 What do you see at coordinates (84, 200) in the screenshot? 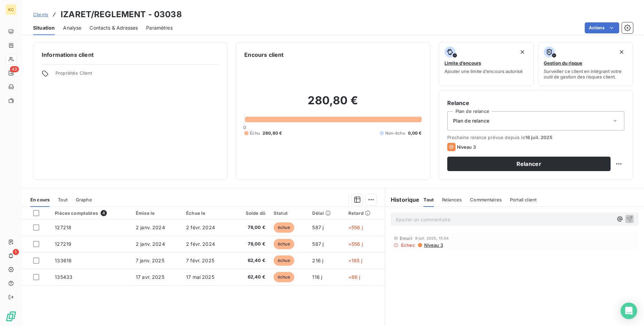
I see `span: Graphe` at bounding box center [84, 200].